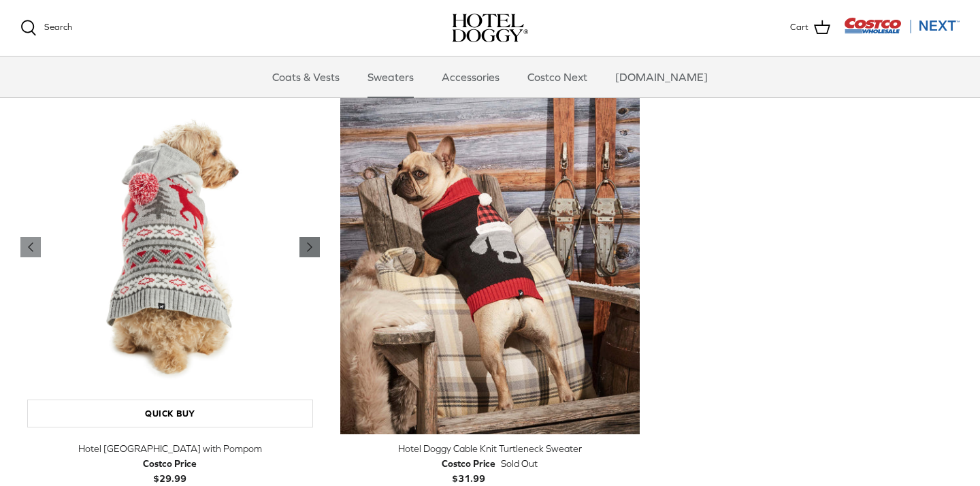  Describe the element at coordinates (799, 27) in the screenshot. I see `span: Cart` at that location.